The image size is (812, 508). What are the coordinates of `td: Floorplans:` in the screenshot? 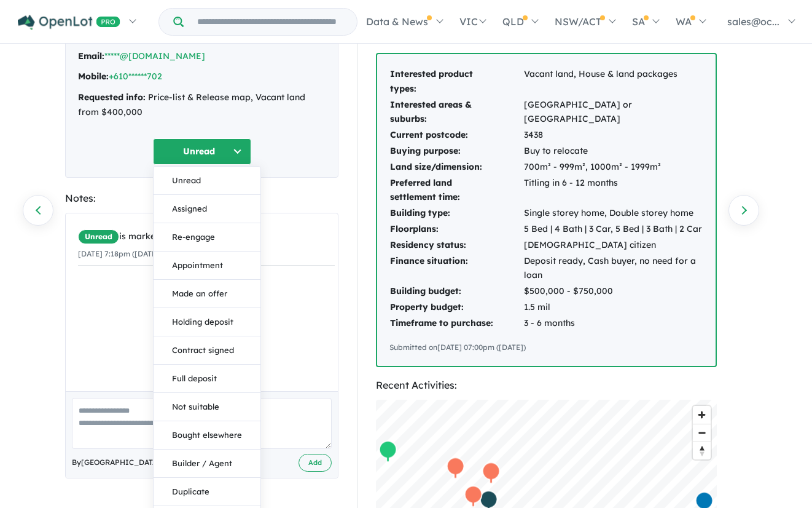 It's located at (456, 229).